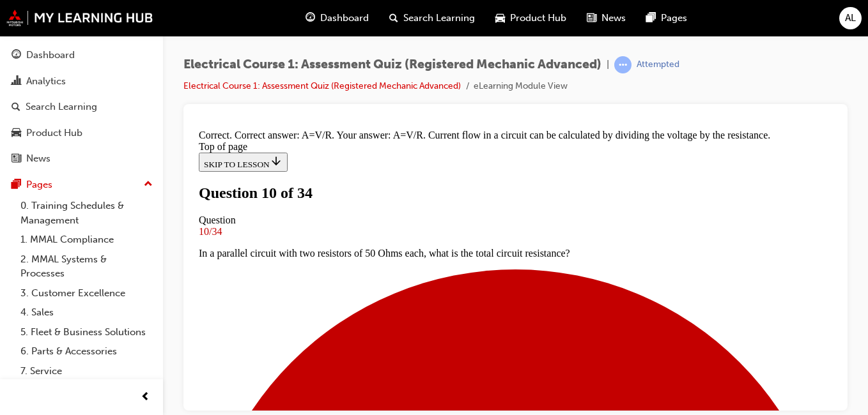  Describe the element at coordinates (666, 18) in the screenshot. I see `a: pages-iconPages` at that location.